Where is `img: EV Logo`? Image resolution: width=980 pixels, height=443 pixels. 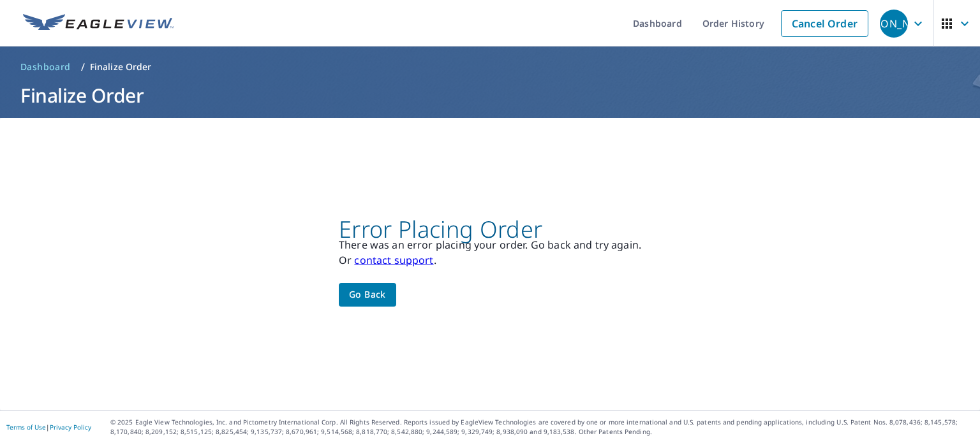 img: EV Logo is located at coordinates (99, 23).